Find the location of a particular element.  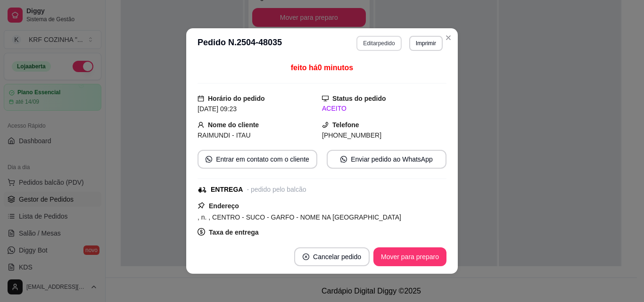

button: Mover para preparo is located at coordinates (410, 257).